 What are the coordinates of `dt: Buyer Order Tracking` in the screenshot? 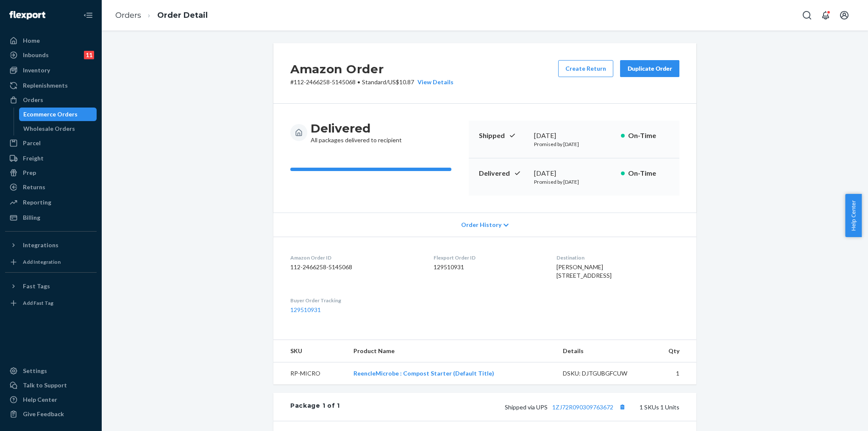 It's located at (355, 300).